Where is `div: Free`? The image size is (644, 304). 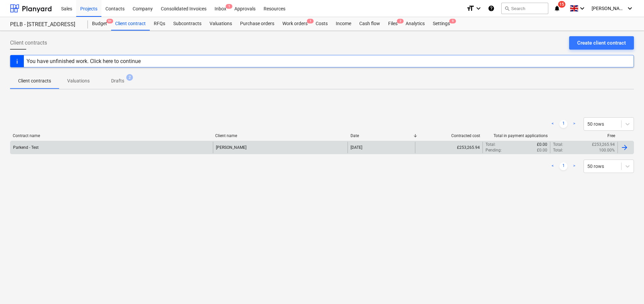
div: Free is located at coordinates (584, 136).